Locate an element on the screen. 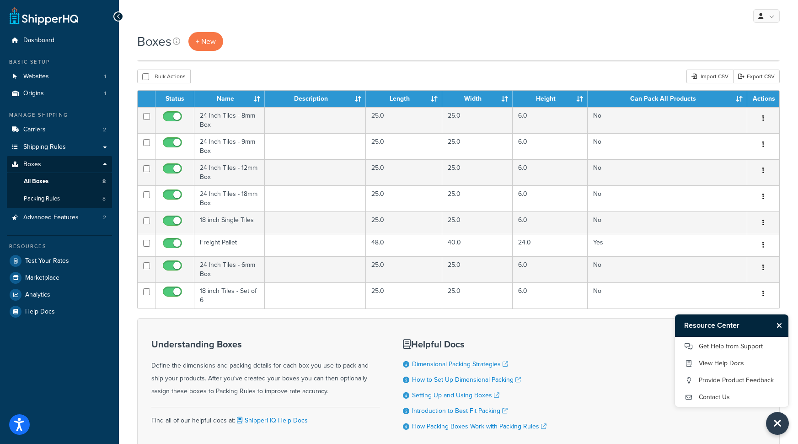 This screenshot has width=798, height=444. li: Boxes is located at coordinates (59, 182).